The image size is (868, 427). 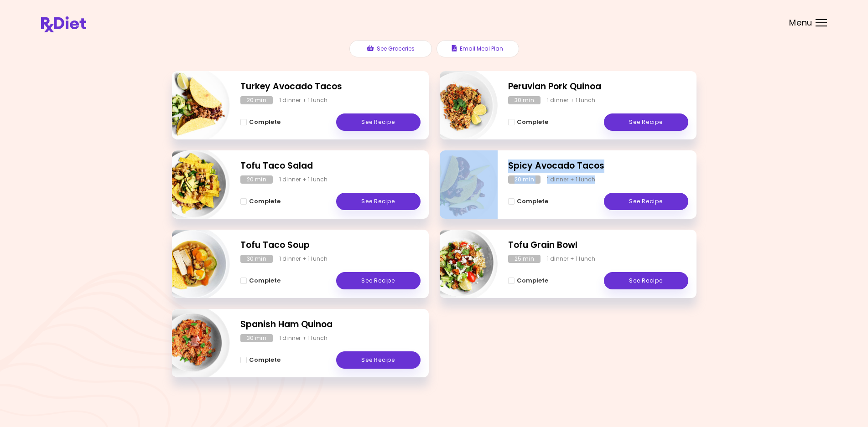 What do you see at coordinates (192, 343) in the screenshot?
I see `img: Info - Spanish Ham Quinoa` at bounding box center [192, 343].